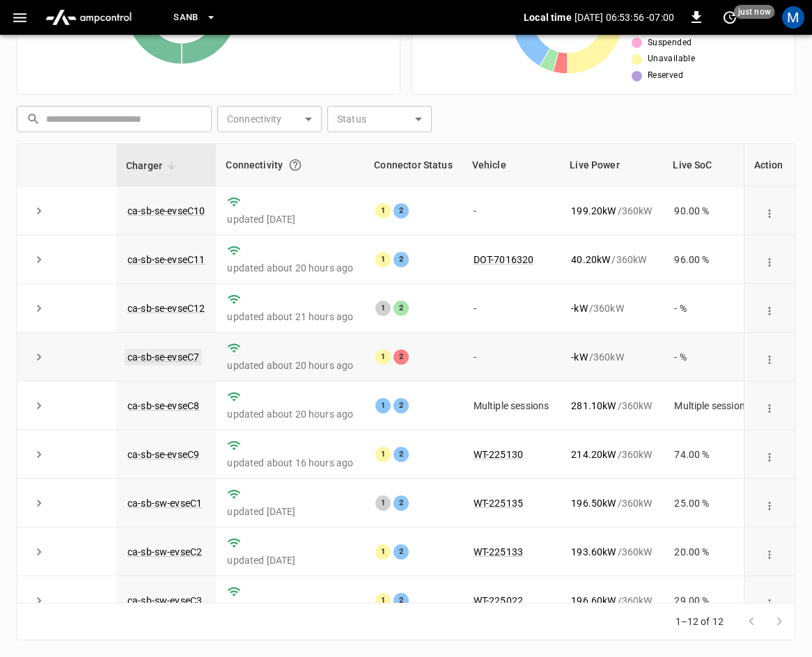  Describe the element at coordinates (730, 18) in the screenshot. I see `button: set refresh interval` at that location.